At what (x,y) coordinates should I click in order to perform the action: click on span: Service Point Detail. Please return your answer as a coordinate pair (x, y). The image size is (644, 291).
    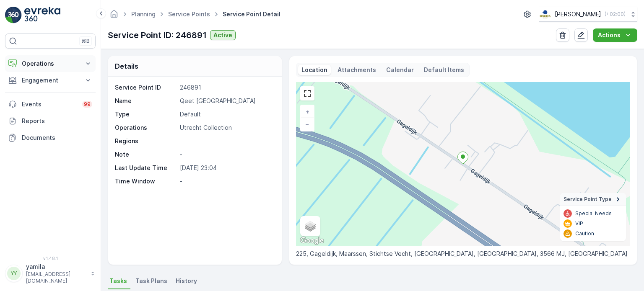
    Looking at the image, I should click on (252, 14).